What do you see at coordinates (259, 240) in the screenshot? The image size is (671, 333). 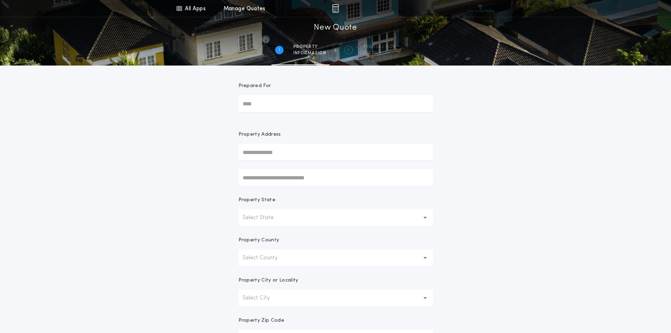 I see `p: Property County` at bounding box center [259, 240].